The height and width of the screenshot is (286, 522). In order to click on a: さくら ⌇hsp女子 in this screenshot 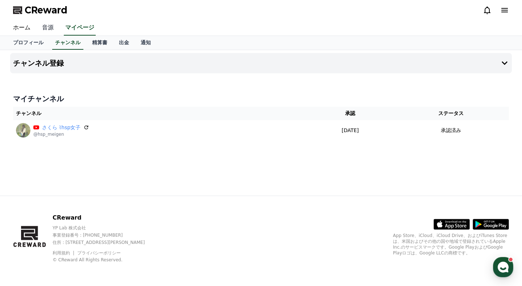, I will do `click(61, 127)`.